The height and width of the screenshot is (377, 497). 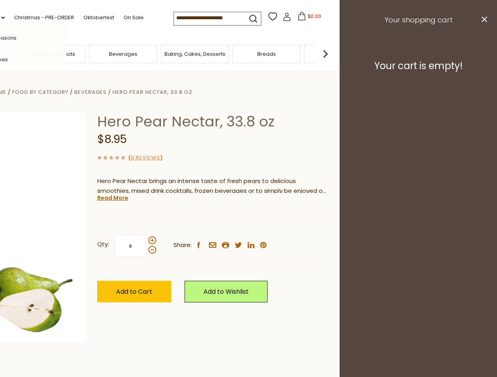 What do you see at coordinates (152, 92) in the screenshot?
I see `a: Hero Pear Nectar, 33.8 oz` at bounding box center [152, 92].